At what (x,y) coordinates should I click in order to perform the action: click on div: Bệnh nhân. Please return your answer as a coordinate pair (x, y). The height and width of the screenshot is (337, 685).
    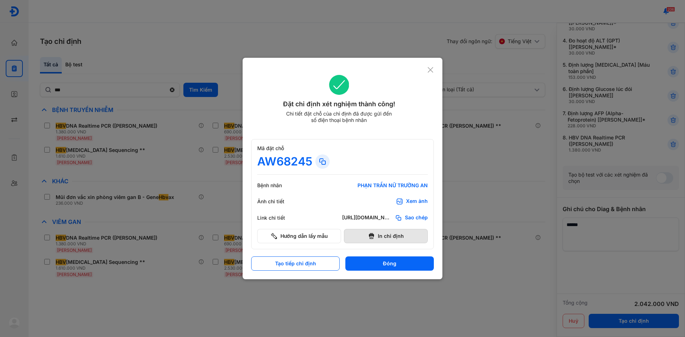
    Looking at the image, I should click on (279, 185).